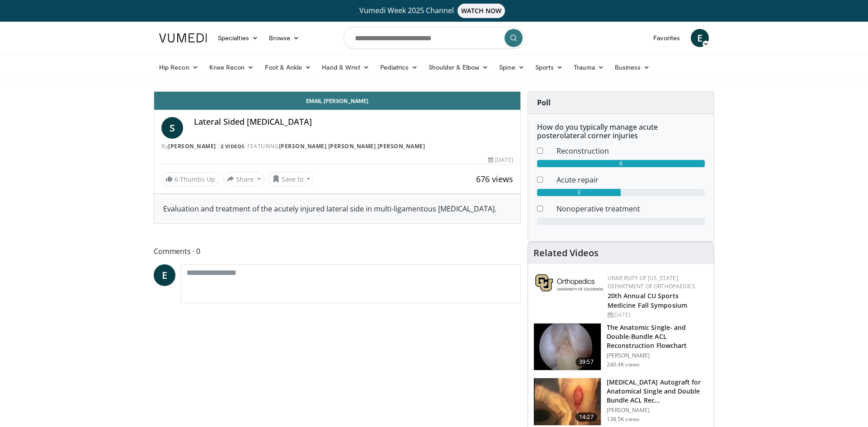  I want to click on a: Shoulder & Elbow, so click(458, 68).